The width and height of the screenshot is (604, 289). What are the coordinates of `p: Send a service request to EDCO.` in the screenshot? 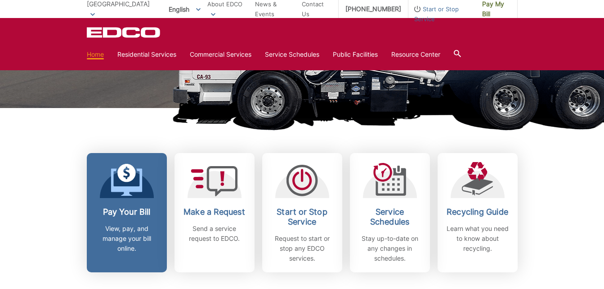 It's located at (215, 234).